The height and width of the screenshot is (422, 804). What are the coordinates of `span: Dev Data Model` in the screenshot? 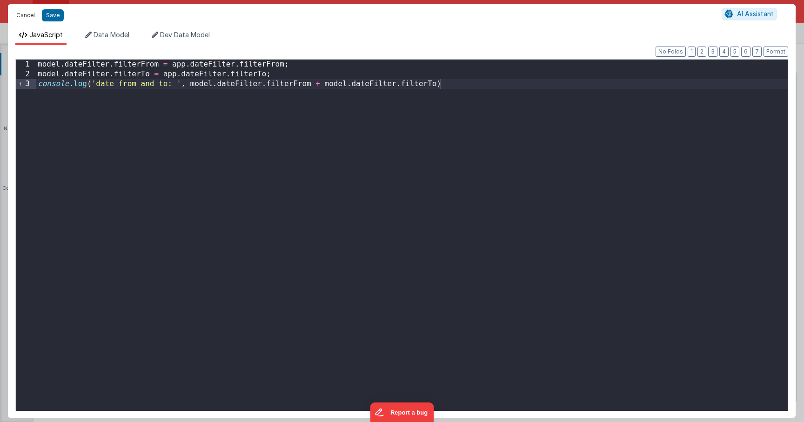 It's located at (185, 34).